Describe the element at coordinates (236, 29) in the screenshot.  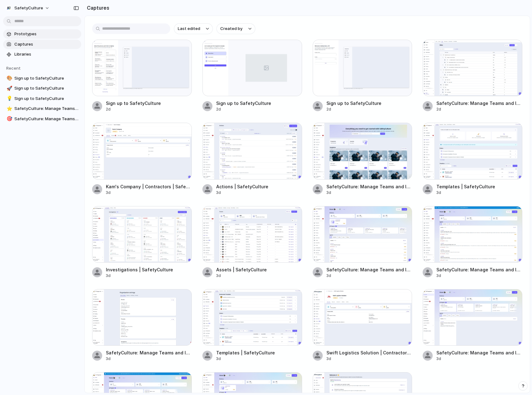
I see `button: Created by` at that location.